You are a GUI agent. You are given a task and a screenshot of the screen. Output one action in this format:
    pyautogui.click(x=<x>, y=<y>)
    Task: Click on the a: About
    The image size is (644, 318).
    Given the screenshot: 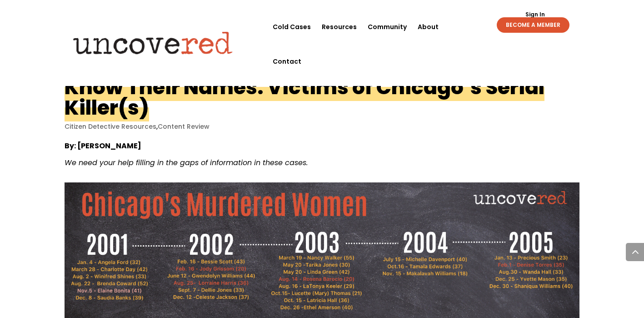 What is the action you would take?
    pyautogui.click(x=428, y=27)
    